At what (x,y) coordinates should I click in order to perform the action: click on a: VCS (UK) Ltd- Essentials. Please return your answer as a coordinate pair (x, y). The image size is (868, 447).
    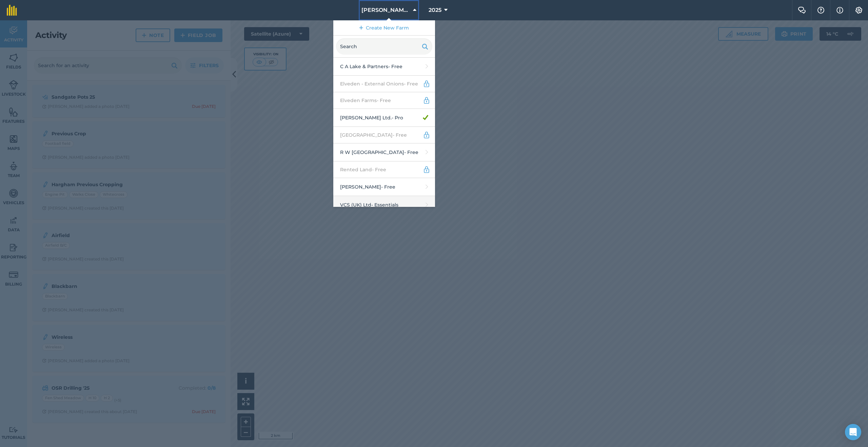
    Looking at the image, I should click on (384, 205).